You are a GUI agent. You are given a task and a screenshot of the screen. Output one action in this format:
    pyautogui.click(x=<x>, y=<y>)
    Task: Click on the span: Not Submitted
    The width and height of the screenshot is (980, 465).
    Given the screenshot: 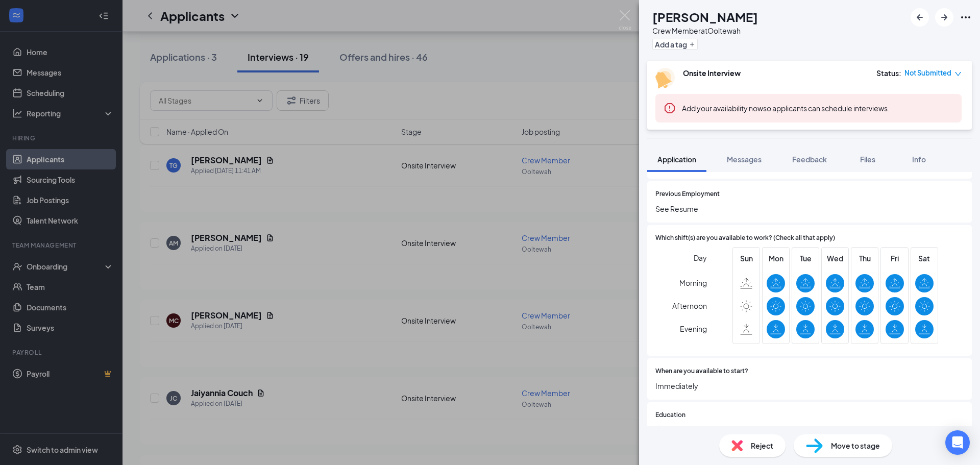 What is the action you would take?
    pyautogui.click(x=928, y=73)
    